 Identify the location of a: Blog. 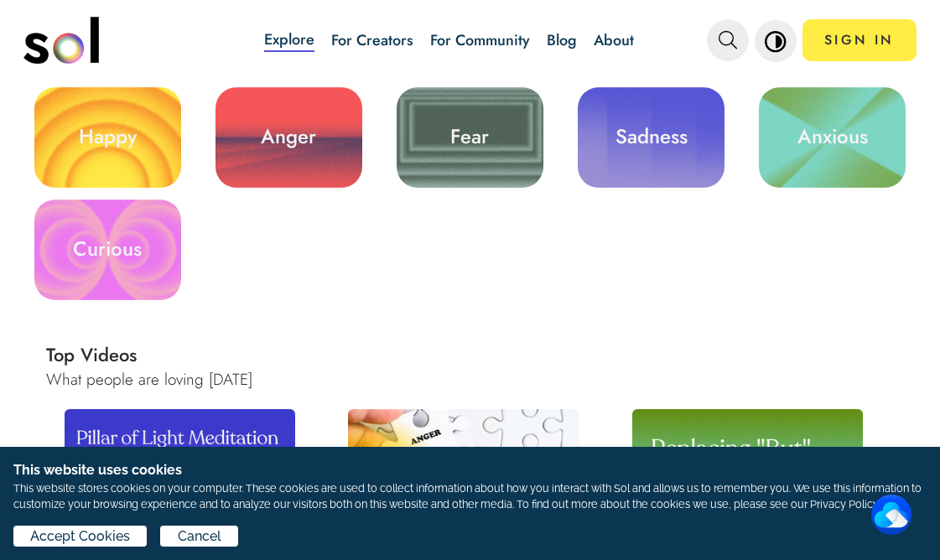
(562, 40).